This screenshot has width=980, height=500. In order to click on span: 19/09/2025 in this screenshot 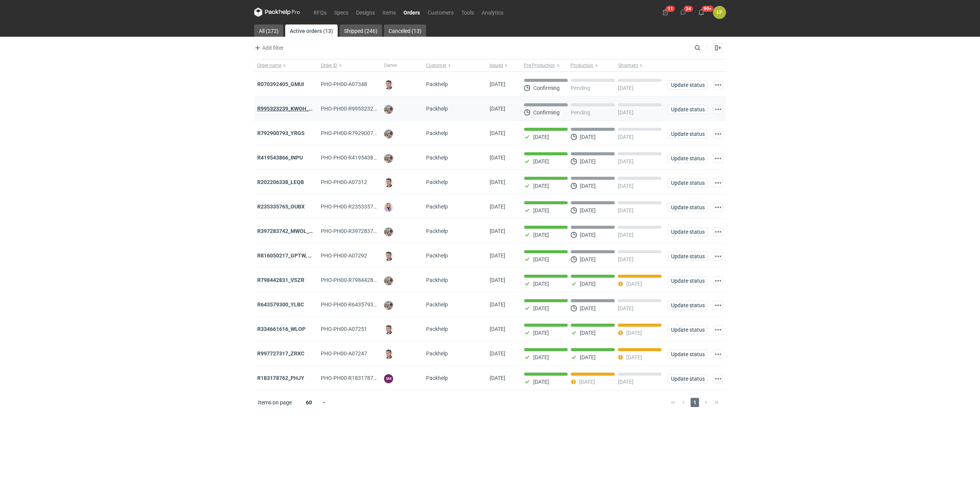, I will do `click(497, 329)`.